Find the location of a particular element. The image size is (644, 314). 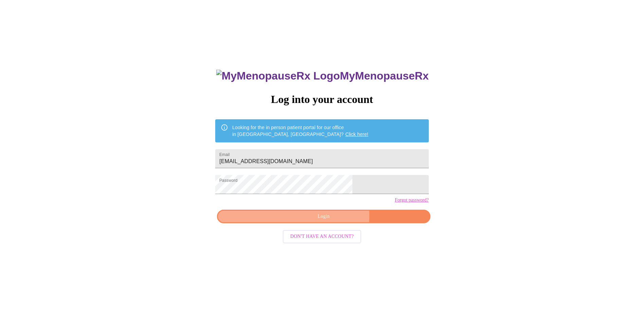

span: Login is located at coordinates (323, 217).